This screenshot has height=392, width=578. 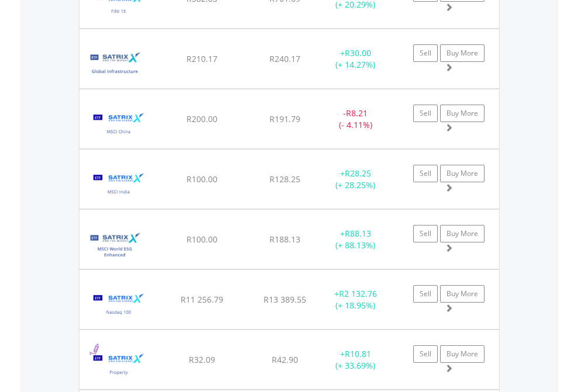 What do you see at coordinates (358, 354) in the screenshot?
I see `span: R10.81` at bounding box center [358, 354].